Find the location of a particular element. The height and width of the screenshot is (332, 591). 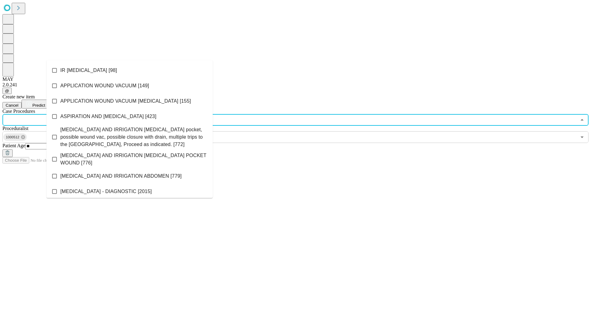

button: Close is located at coordinates (582, 120).